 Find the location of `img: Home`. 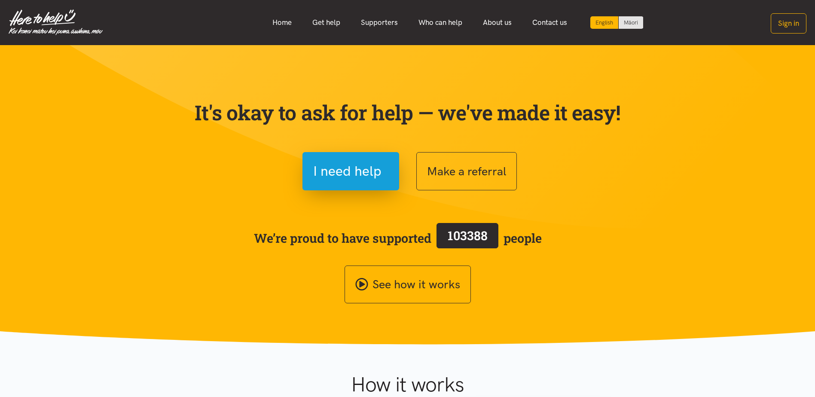

img: Home is located at coordinates (55, 22).